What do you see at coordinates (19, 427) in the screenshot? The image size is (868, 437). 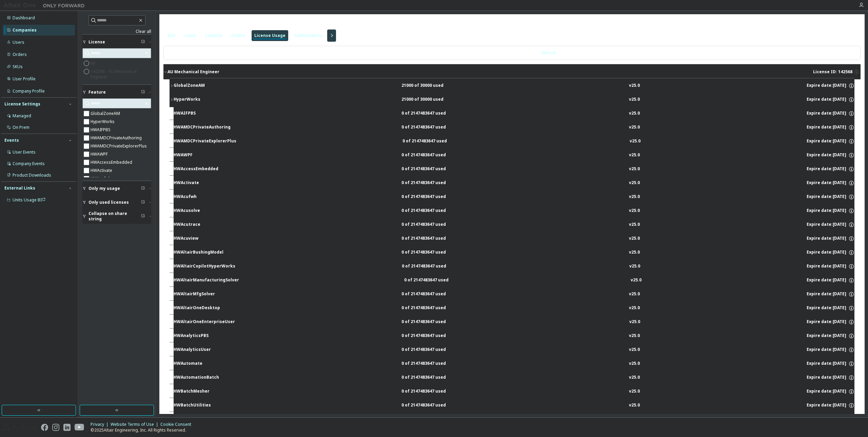 I see `img: altair_logo.svg` at bounding box center [19, 427].